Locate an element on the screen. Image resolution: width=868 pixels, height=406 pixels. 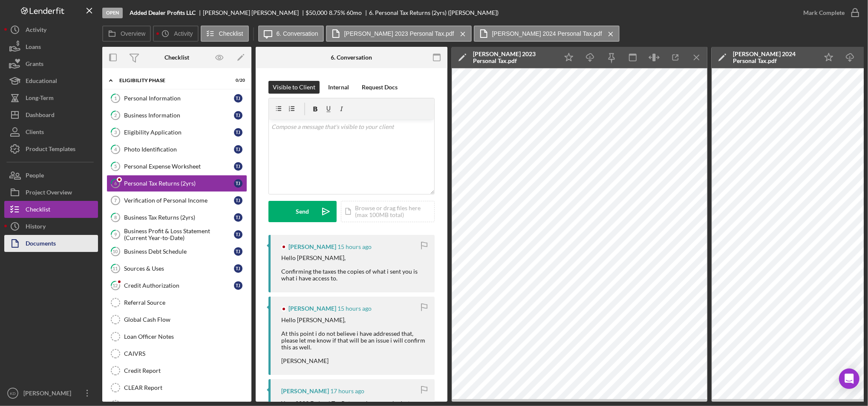
div: 60 mo is located at coordinates (354, 13).